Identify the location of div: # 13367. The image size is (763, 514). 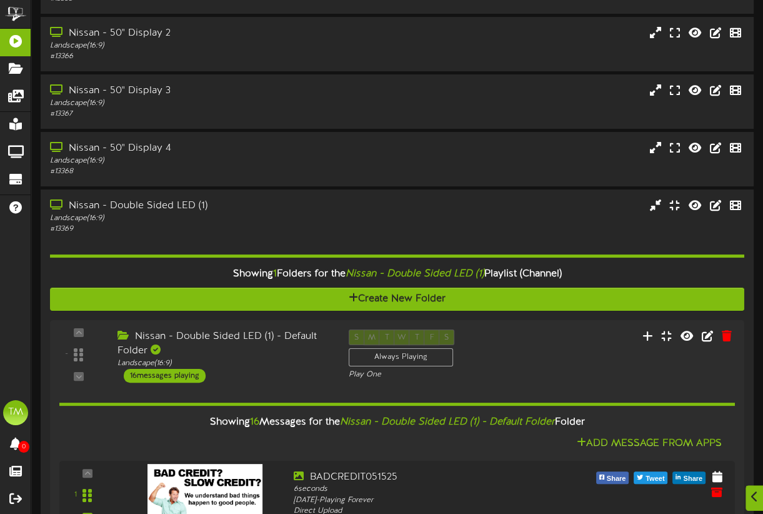
(189, 114).